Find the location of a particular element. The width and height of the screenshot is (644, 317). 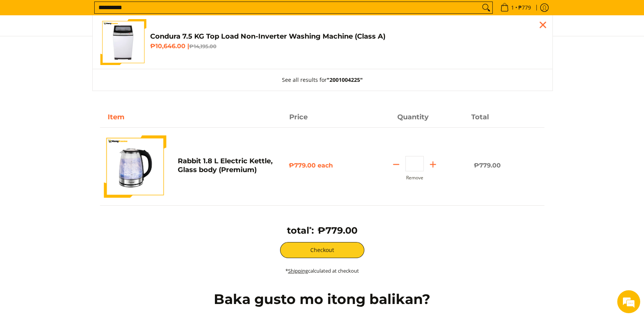

span: ₱779.00 each is located at coordinates (310, 165).